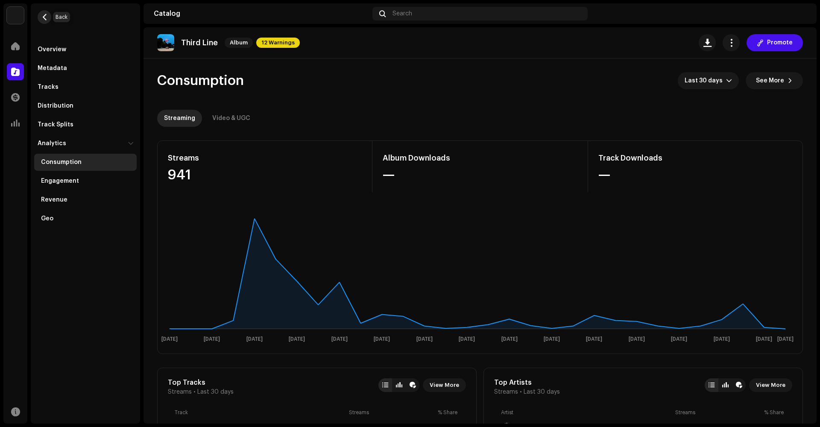 Image resolution: width=820 pixels, height=427 pixels. What do you see at coordinates (52, 68) in the screenshot?
I see `div: Metadata` at bounding box center [52, 68].